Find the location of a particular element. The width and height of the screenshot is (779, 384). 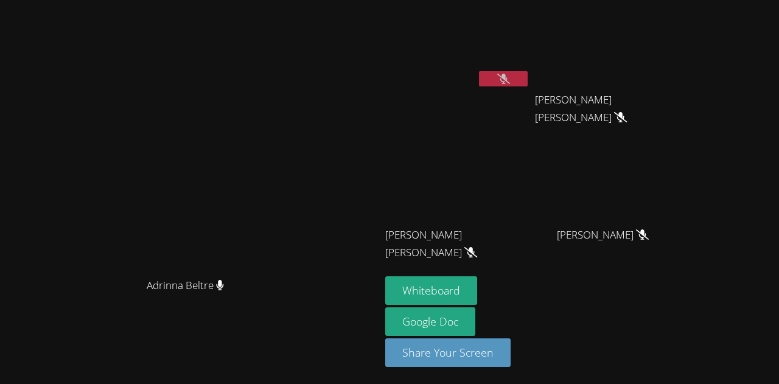

span: Adrinna Beltre is located at coordinates (185, 285).